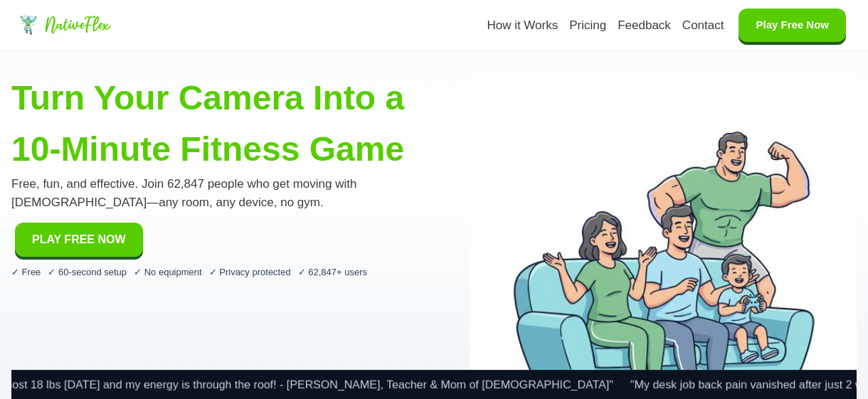 The width and height of the screenshot is (868, 399). Describe the element at coordinates (26, 273) in the screenshot. I see `span: ✓ Free` at that location.